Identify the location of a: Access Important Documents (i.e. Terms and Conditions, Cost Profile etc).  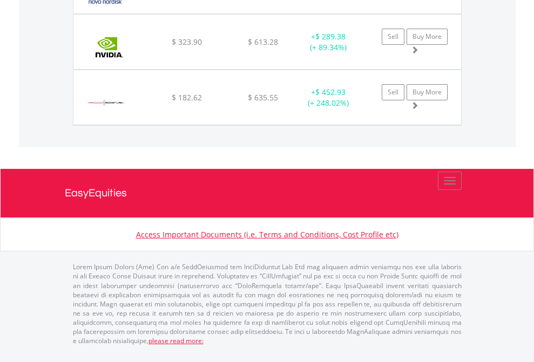
(267, 234).